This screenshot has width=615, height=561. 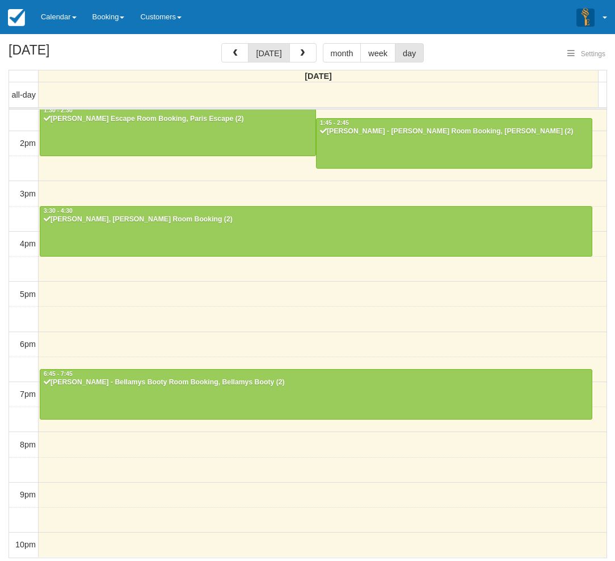 I want to click on span: 1:45 - 2:45, so click(x=334, y=123).